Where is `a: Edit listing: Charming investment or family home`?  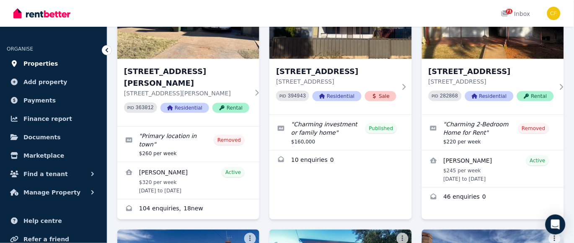 a: Edit listing: Charming investment or family home is located at coordinates (340, 133).